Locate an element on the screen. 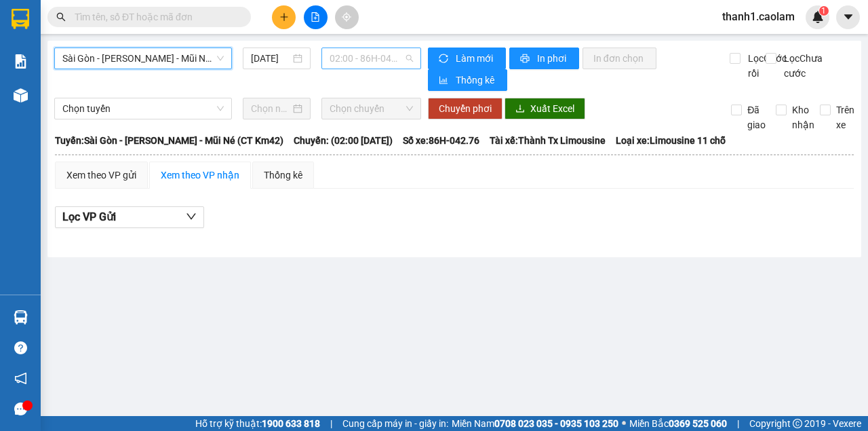 The height and width of the screenshot is (431, 868). button: printerIn phơi is located at coordinates (544, 58).